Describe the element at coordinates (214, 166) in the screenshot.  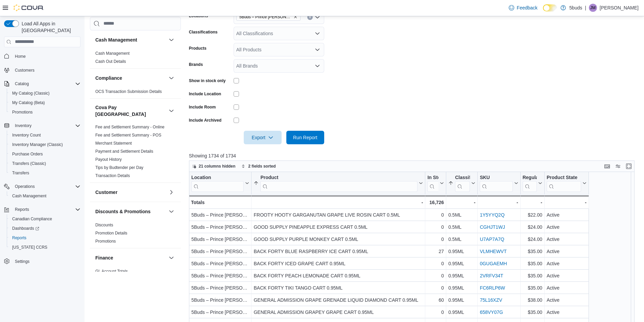
I see `button: 21 columns hidden` at that location.